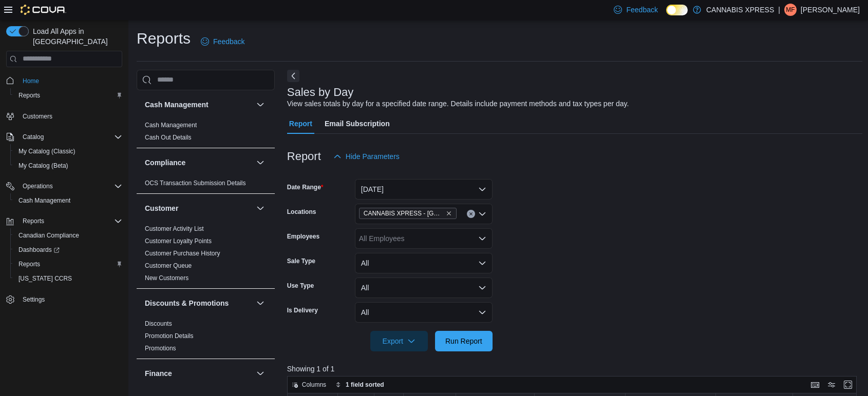 The height and width of the screenshot is (396, 868). Describe the element at coordinates (791, 10) in the screenshot. I see `div: Matthew Fitzpatrick` at that location.